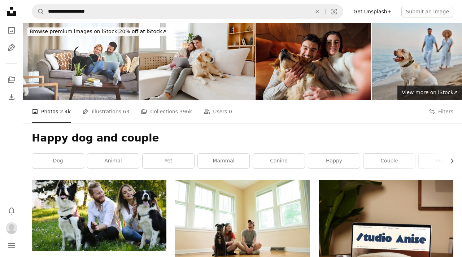  I want to click on button: Filters, so click(441, 112).